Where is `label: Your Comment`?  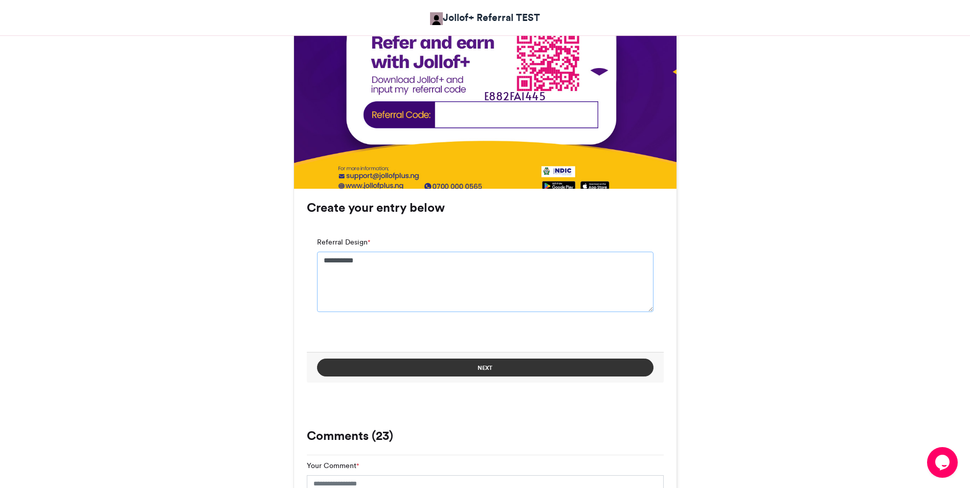
label: Your Comment is located at coordinates (333, 466).